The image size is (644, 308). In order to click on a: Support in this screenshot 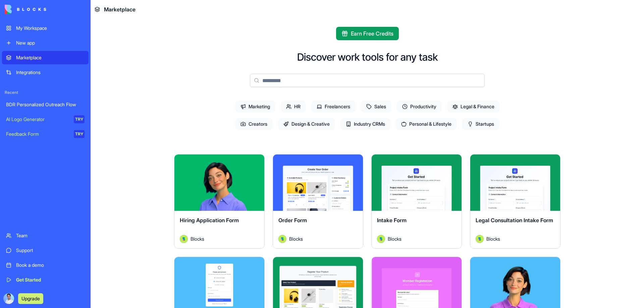, I will do `click(45, 251)`.